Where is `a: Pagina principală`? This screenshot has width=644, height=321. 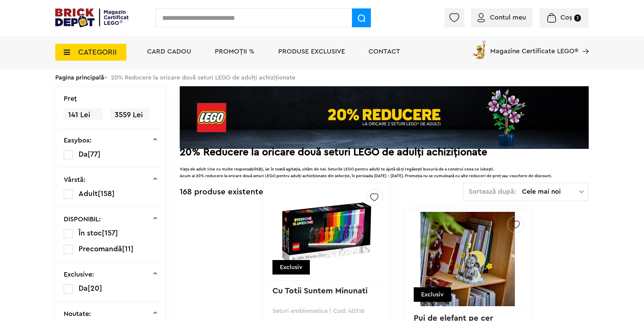
a: Pagina principală is located at coordinates (79, 77).